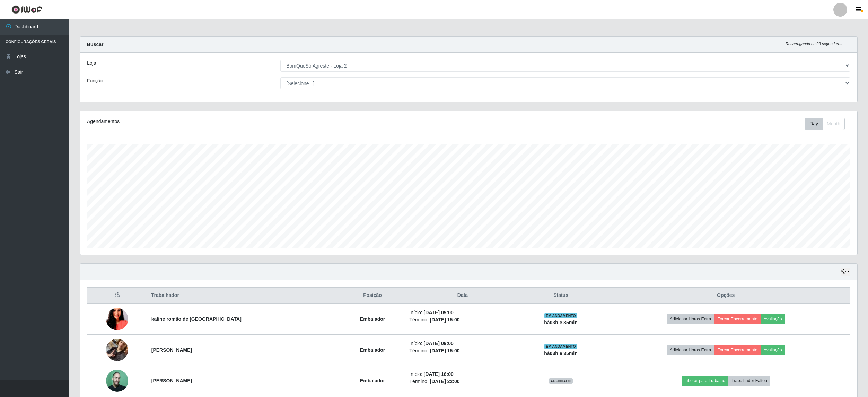  I want to click on button: Trabalhador Faltou, so click(749, 381).